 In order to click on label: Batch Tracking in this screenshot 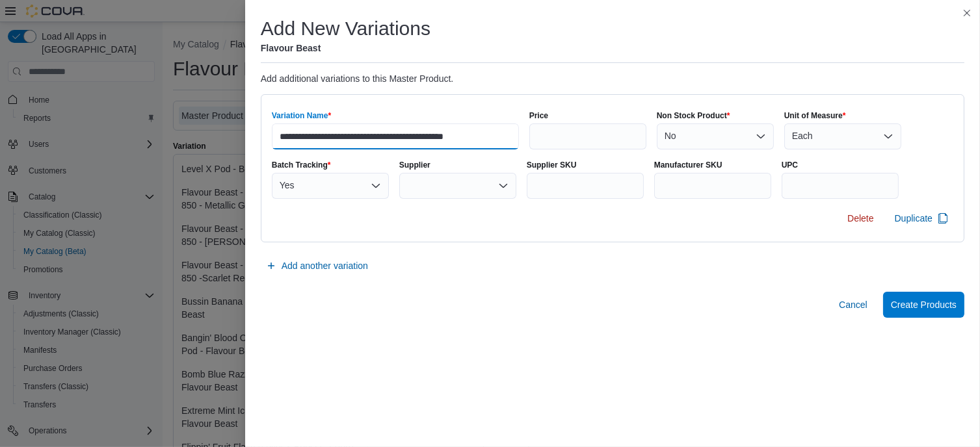, I will do `click(301, 165)`.